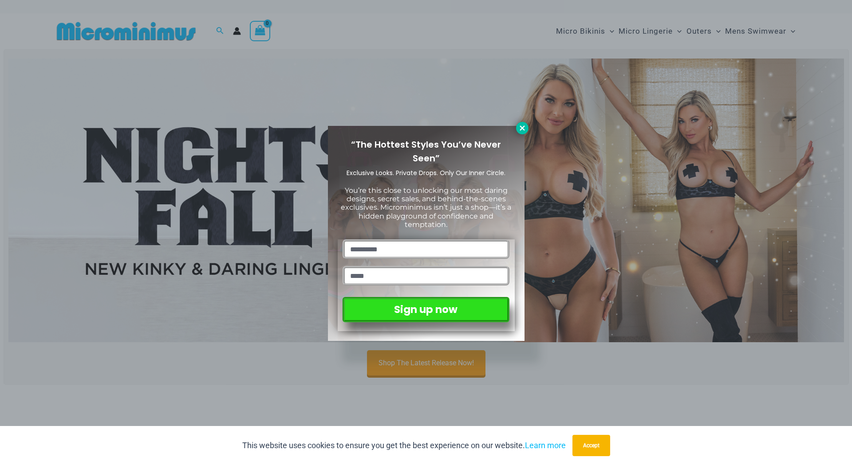 The width and height of the screenshot is (852, 465). I want to click on button: Sign up now, so click(425, 310).